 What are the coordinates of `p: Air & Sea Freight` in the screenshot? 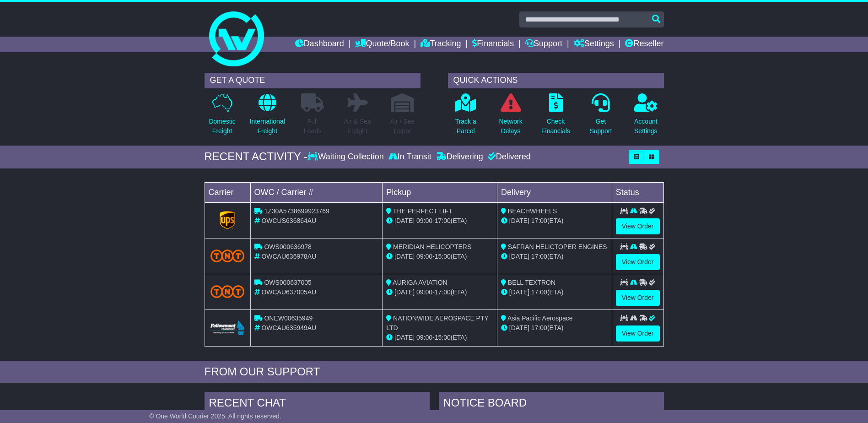 It's located at (357, 127).